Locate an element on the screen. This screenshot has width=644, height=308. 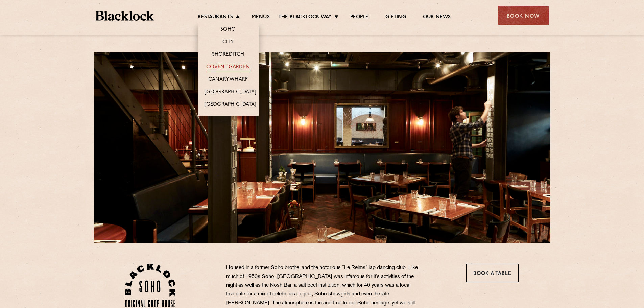
a: Menus is located at coordinates (260, 18).